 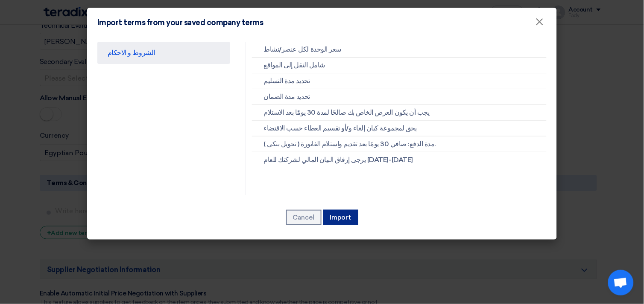 I want to click on span: سعر الوحدة لكل عنصر/نشاط, so click(x=302, y=50).